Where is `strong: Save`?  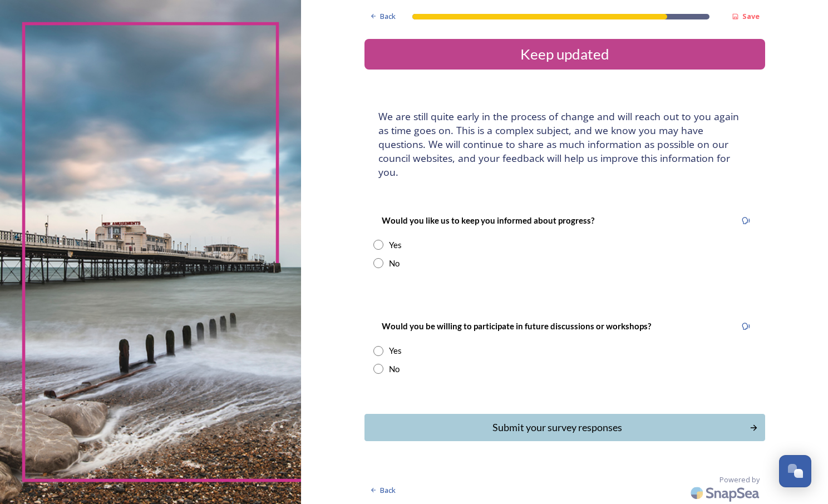
strong: Save is located at coordinates (751, 16).